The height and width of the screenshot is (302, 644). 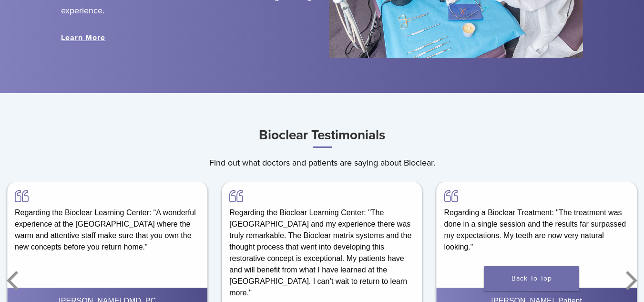 What do you see at coordinates (83, 38) in the screenshot?
I see `a: Learn More` at bounding box center [83, 38].